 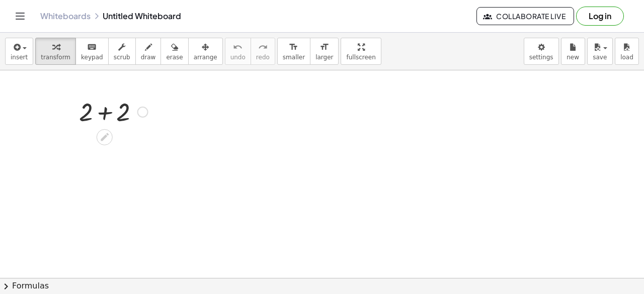 What do you see at coordinates (572, 57) in the screenshot?
I see `span: new` at bounding box center [572, 57].